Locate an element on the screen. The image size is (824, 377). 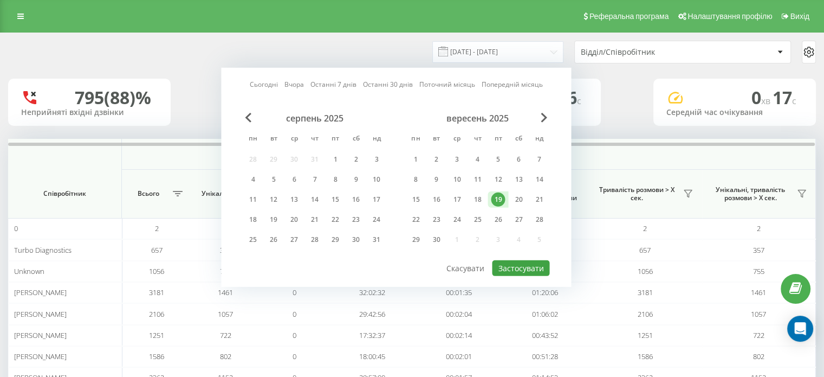
div: 29 is located at coordinates (416, 240).